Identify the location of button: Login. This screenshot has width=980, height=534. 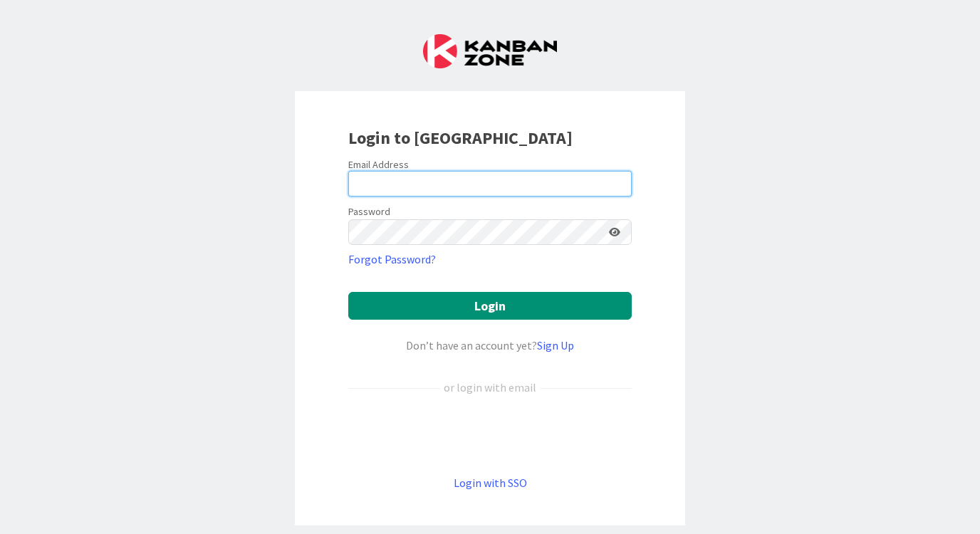
(490, 305).